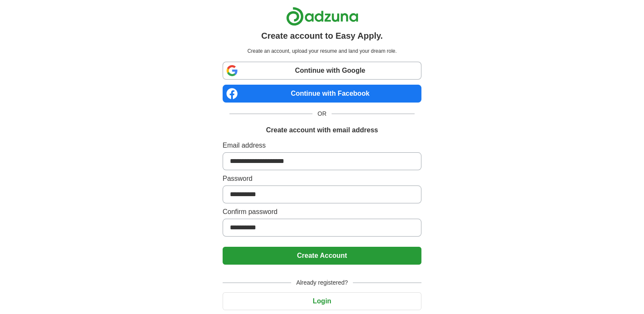 The image size is (644, 314). Describe the element at coordinates (322, 145) in the screenshot. I see `label: Email address` at that location.